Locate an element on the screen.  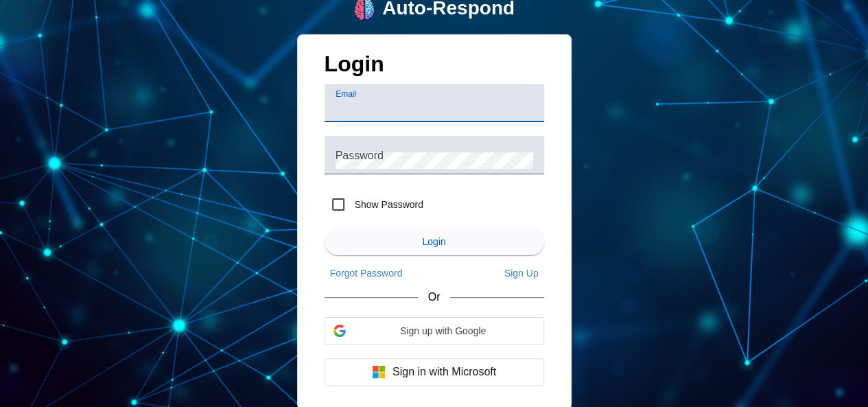
mat-label: Email is located at coordinates (345, 93).